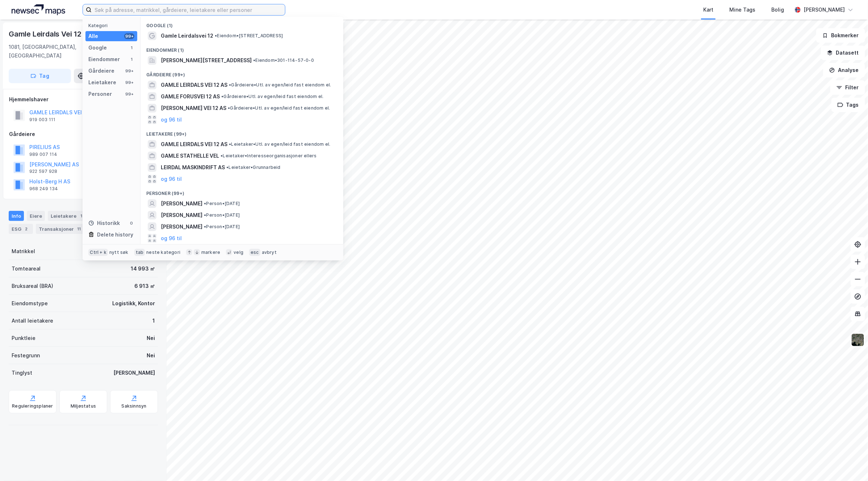 The height and width of the screenshot is (481, 868). I want to click on div: Tomteareal, so click(26, 269).